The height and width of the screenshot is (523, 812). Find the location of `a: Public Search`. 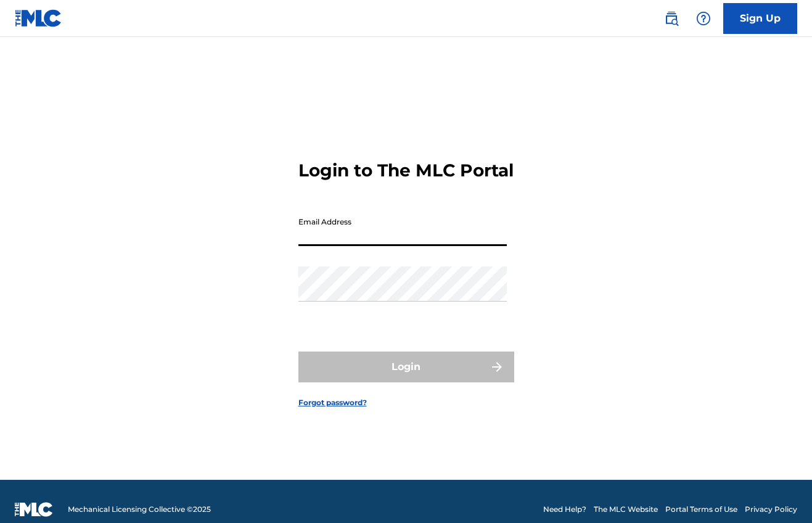

a: Public Search is located at coordinates (672, 18).